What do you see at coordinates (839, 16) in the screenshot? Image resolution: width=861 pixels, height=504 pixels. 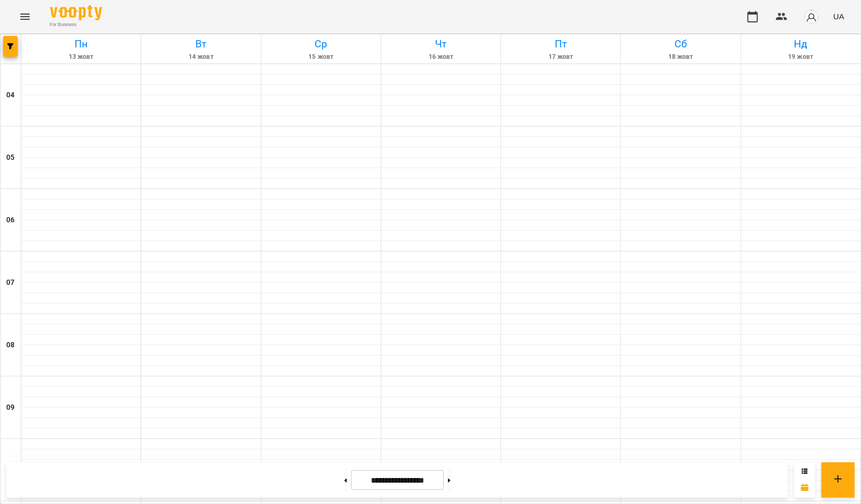 I see `button: UA` at bounding box center [839, 16].